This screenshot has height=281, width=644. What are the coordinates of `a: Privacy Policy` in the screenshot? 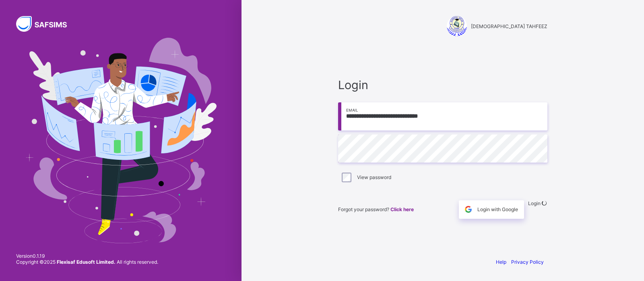 It's located at (527, 262).